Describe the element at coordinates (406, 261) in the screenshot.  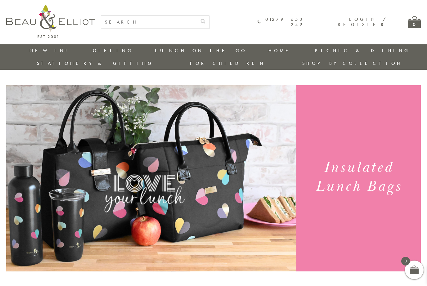
I see `span: 0` at that location.